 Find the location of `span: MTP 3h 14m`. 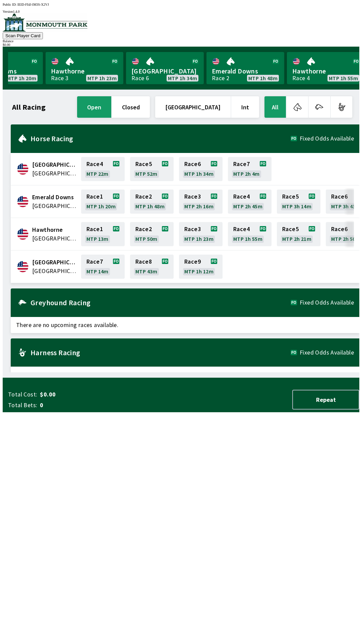

span: MTP 3h 14m is located at coordinates (297, 206).